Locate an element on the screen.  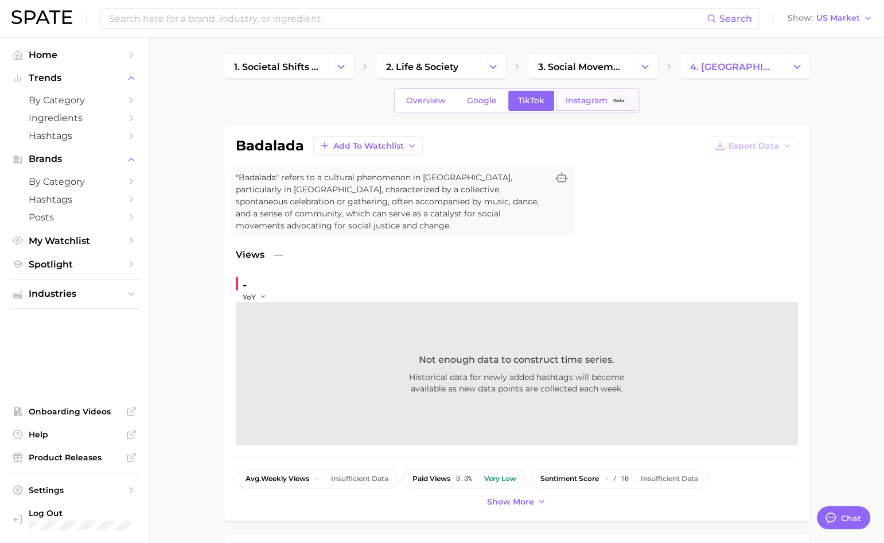
span: 2. life & society is located at coordinates (422, 67).